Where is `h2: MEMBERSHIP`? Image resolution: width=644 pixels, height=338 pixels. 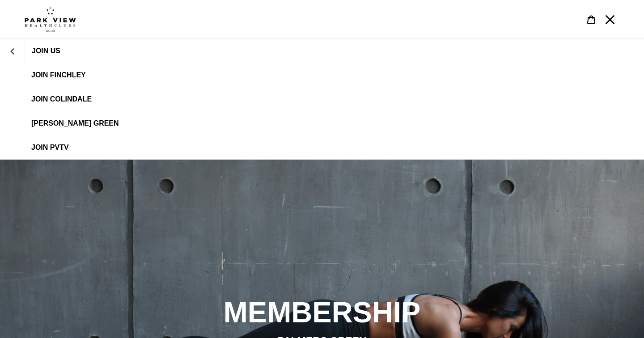
h2: MEMBERSHIP is located at coordinates (322, 312).